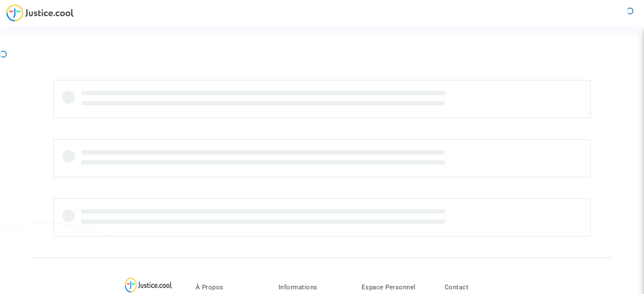 The height and width of the screenshot is (294, 644). I want to click on img: jc-logo.svg, so click(40, 13).